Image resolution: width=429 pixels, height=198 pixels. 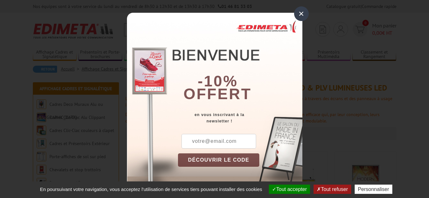 I want to click on font: offert, so click(x=218, y=94).